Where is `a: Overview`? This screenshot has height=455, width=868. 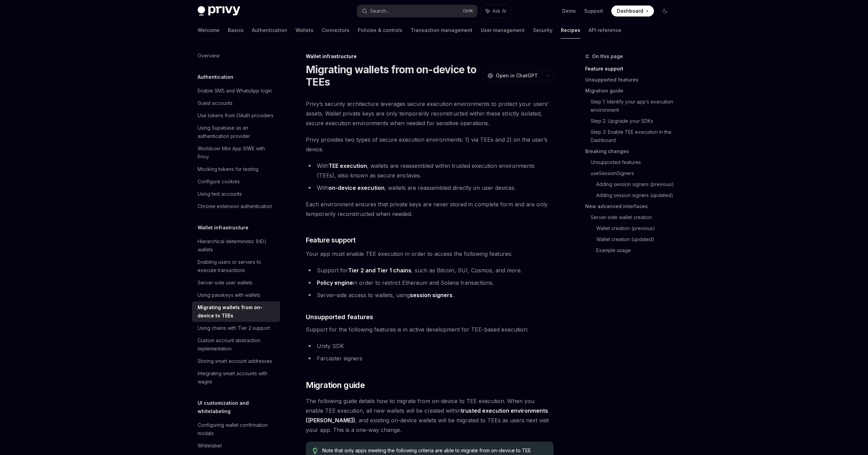 a: Overview is located at coordinates (236, 56).